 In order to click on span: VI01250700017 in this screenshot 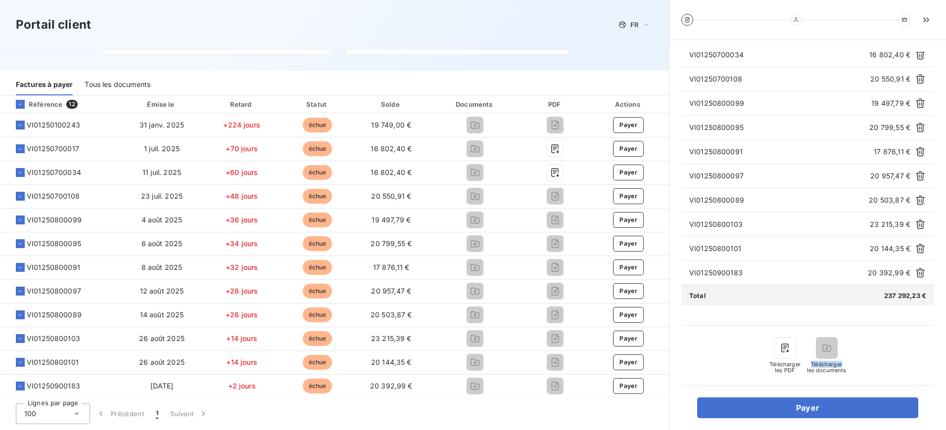, I will do `click(53, 149)`.